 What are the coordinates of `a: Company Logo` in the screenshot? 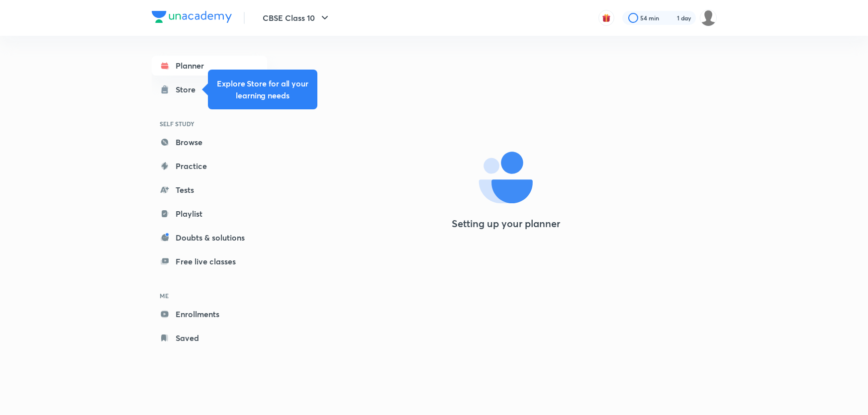 It's located at (191, 18).